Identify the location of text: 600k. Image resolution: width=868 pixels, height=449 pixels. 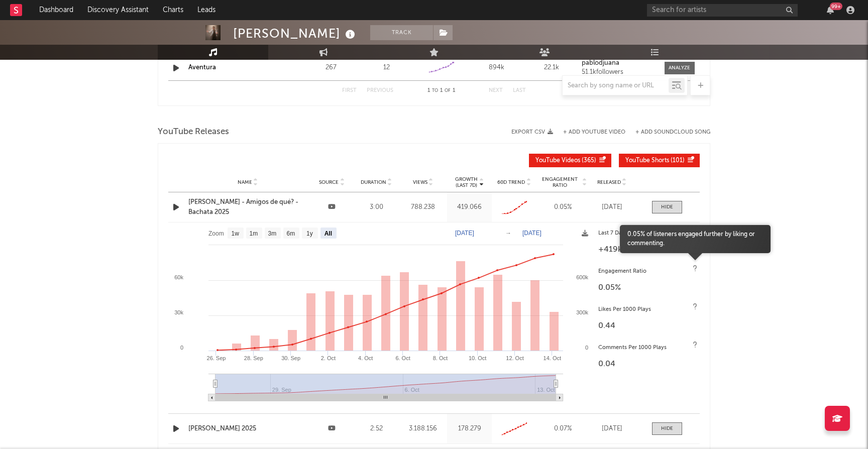
(582, 277).